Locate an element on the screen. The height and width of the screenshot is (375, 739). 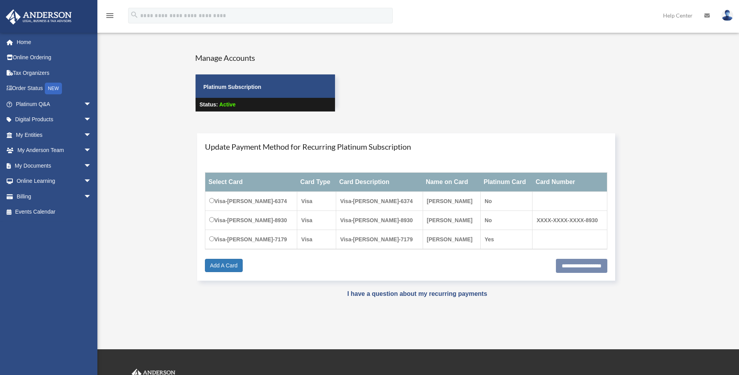
i: menu is located at coordinates (110, 16).